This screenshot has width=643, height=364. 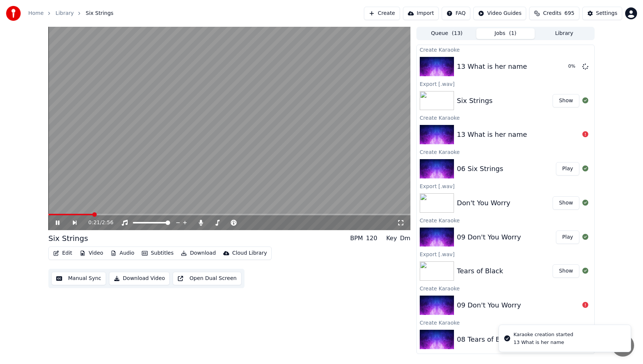 What do you see at coordinates (207, 278) in the screenshot?
I see `button: Open Dual Screen` at bounding box center [207, 278].